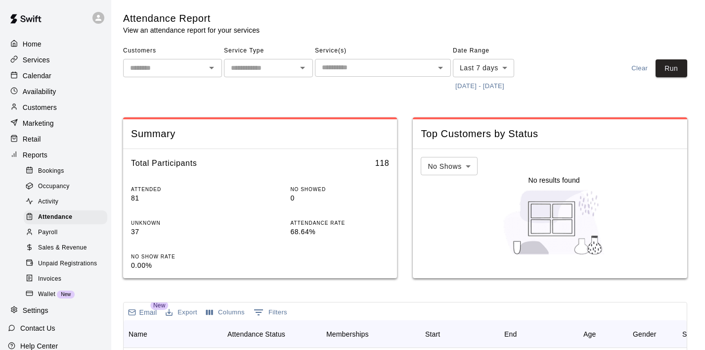 Image resolution: width=705 pixels, height=350 pixels. I want to click on h6: Total Participants, so click(164, 163).